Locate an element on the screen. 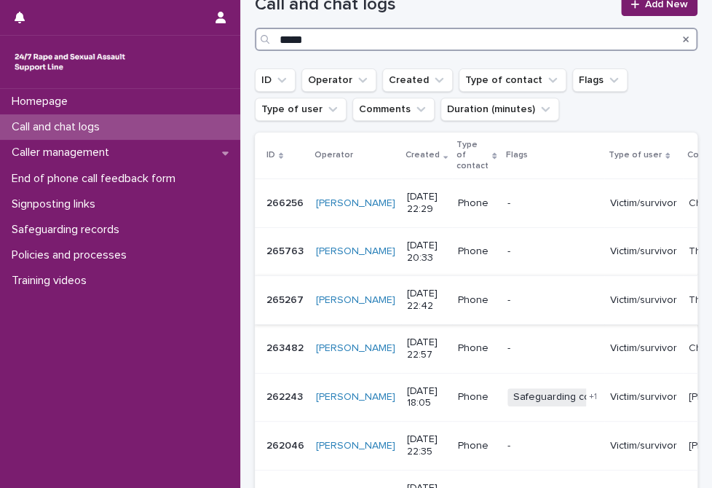 The height and width of the screenshot is (488, 712). p: 263482 is located at coordinates (286, 347).